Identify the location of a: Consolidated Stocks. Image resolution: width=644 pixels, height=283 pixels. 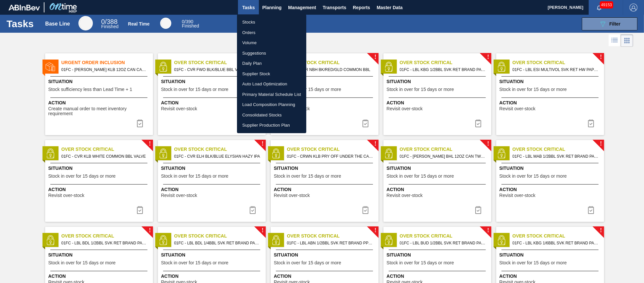
(272, 116).